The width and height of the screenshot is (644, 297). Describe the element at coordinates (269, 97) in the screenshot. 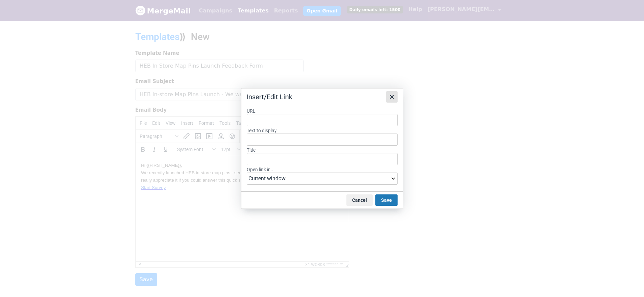

I see `div: Insert/Edit Link` at that location.